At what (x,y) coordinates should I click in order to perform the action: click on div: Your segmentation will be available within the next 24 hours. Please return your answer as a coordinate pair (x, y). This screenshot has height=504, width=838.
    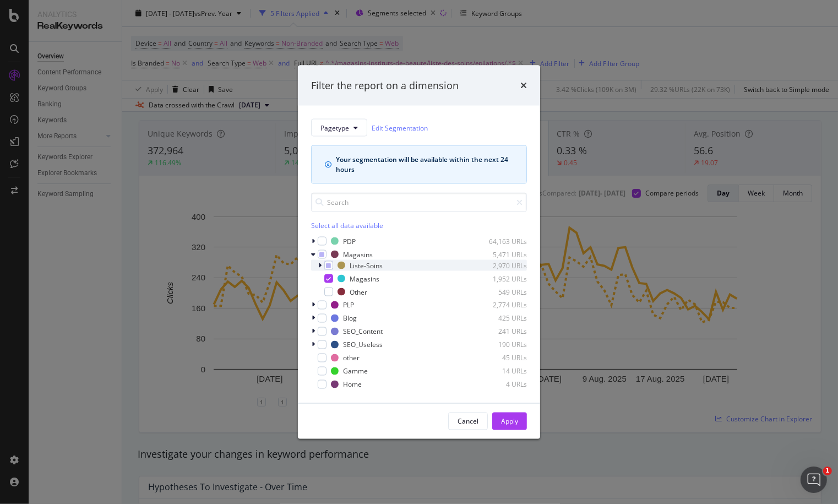
    Looking at the image, I should click on (424, 165).